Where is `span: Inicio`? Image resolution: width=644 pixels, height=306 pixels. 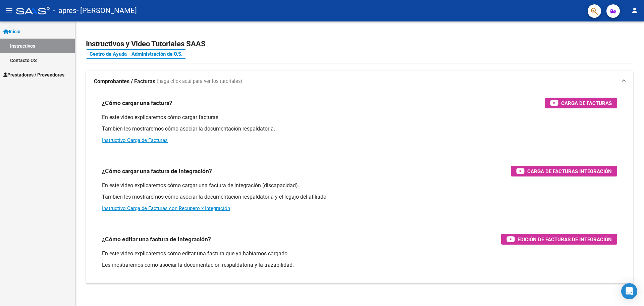
span: Inicio is located at coordinates (12, 32).